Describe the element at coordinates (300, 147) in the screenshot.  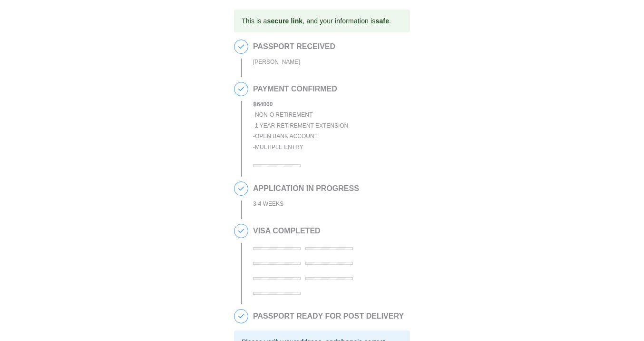
I see `div: - Multiple entry` at that location.